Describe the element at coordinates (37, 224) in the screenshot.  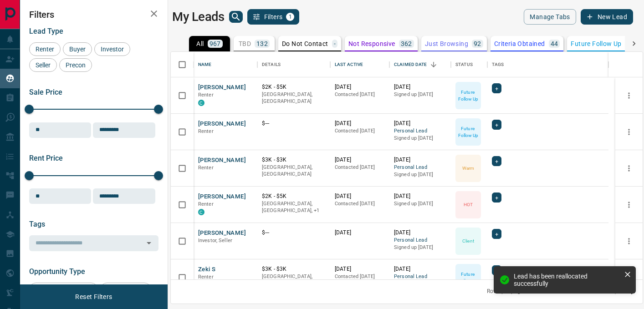
I see `span: Tags` at that location.